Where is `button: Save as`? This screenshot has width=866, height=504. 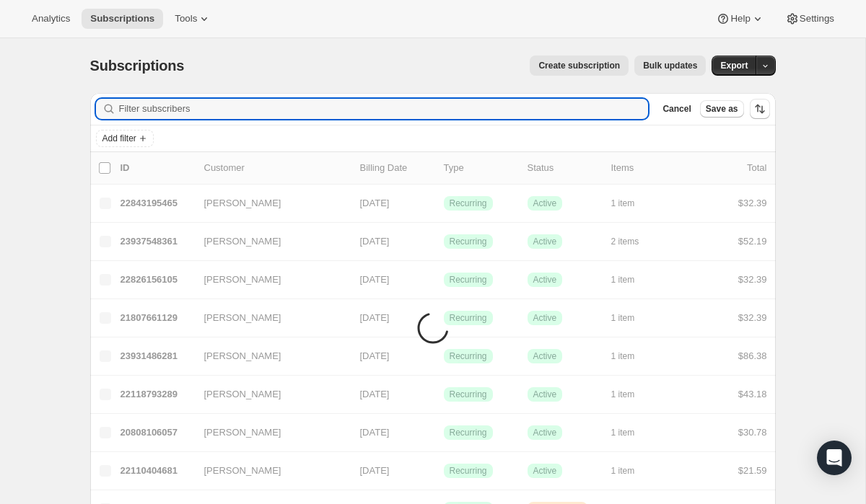
button: Save as is located at coordinates (722, 109).